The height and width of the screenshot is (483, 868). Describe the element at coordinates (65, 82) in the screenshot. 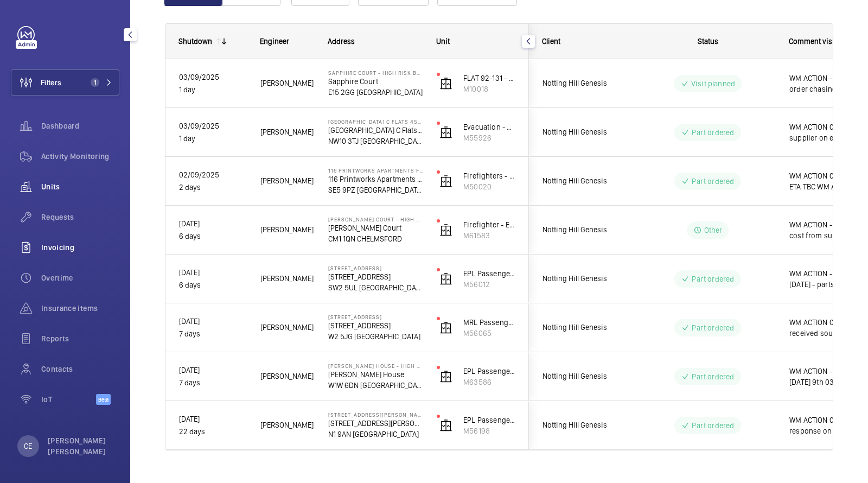

I see `button: Filters1` at that location.